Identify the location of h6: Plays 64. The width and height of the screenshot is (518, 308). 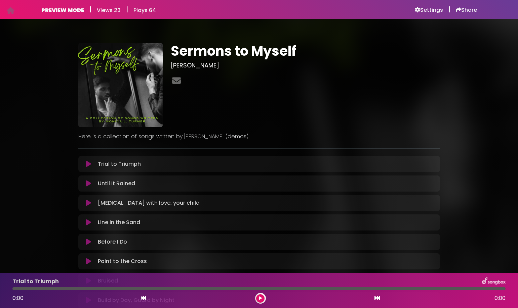
(144, 10).